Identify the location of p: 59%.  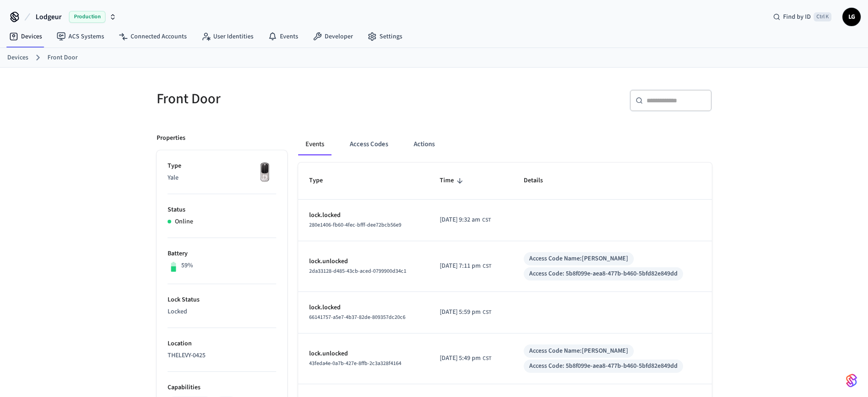
(187, 265).